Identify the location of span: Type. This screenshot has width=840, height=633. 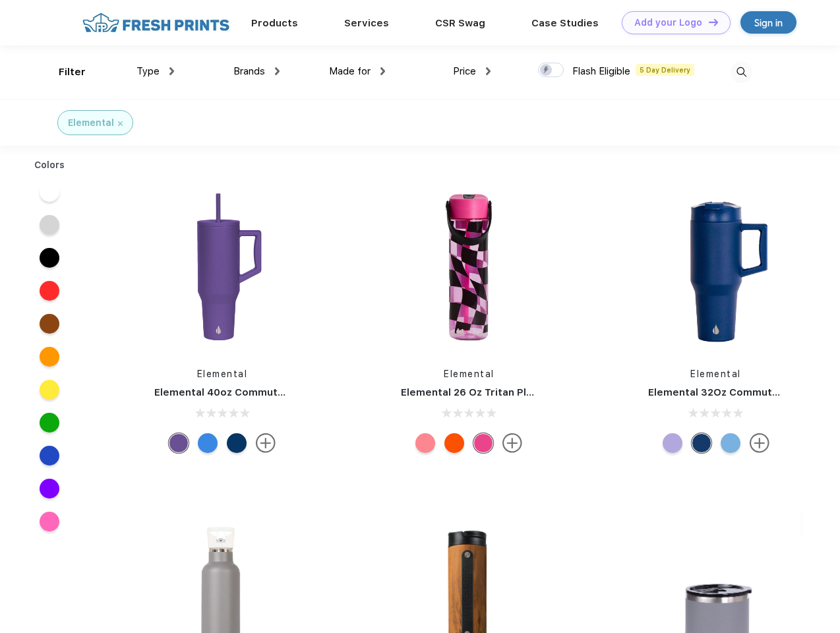
(148, 71).